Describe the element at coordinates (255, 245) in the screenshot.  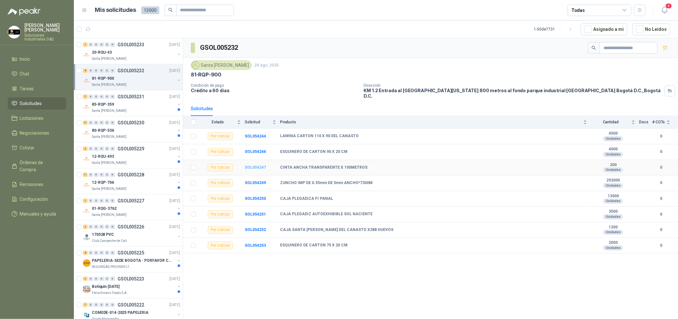
I see `b: SOL054253` at that location.